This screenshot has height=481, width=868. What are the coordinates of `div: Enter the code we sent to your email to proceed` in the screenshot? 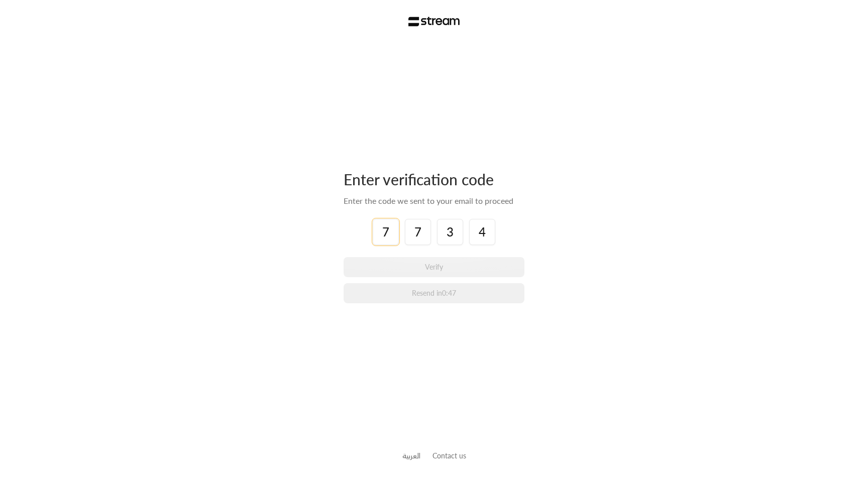 It's located at (434, 201).